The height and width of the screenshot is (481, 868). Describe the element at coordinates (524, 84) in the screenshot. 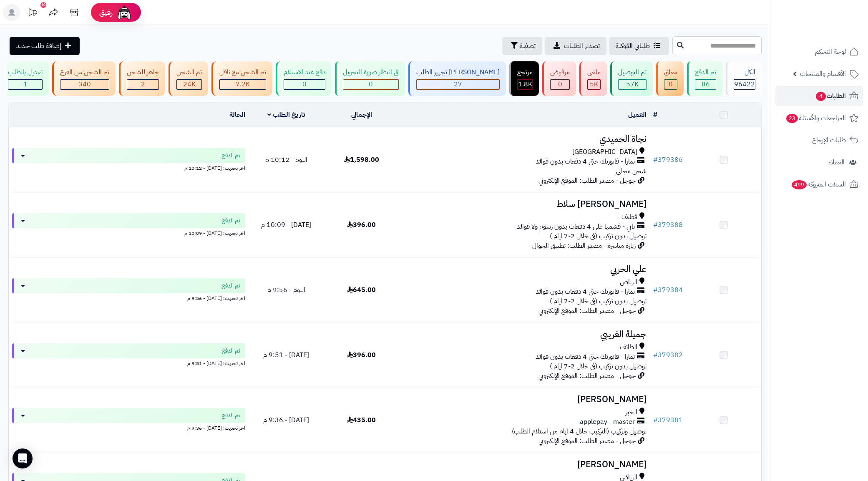

I see `div: 1841` at that location.